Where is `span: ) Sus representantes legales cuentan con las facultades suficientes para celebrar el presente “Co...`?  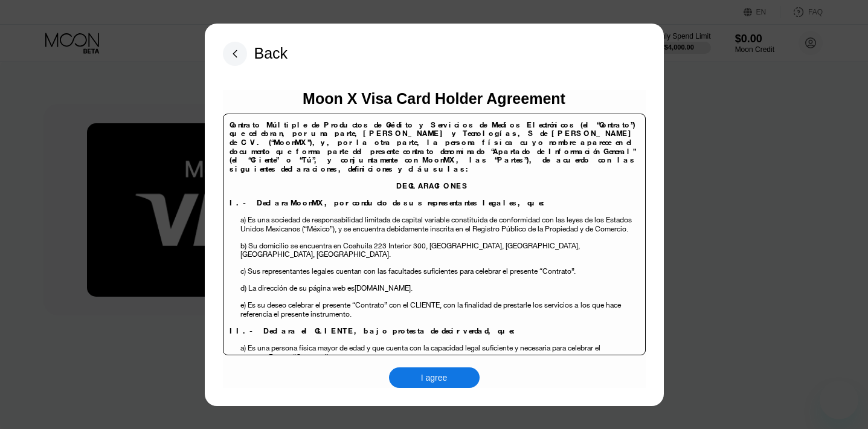
span: ) Sus representantes legales cuentan con las facultades suficientes para celebrar el presente “Co... is located at coordinates (410, 271).